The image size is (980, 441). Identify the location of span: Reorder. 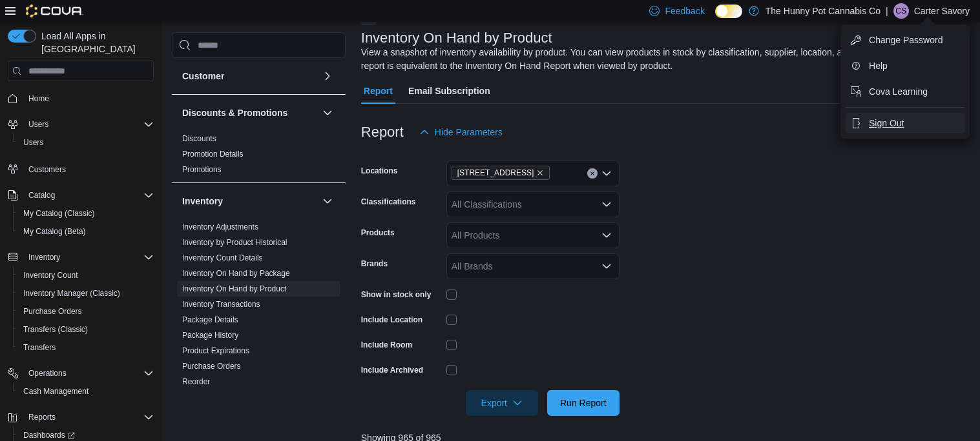
(196, 382).